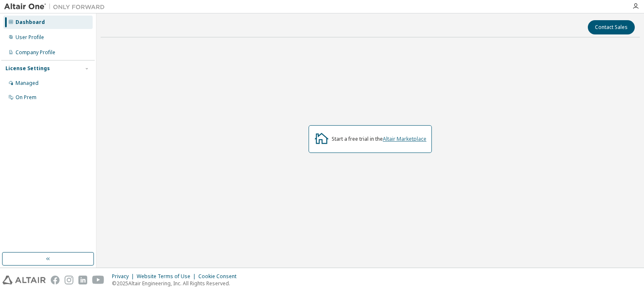 This screenshot has width=644, height=292. Describe the element at coordinates (57, 7) in the screenshot. I see `img: Altair One` at that location.